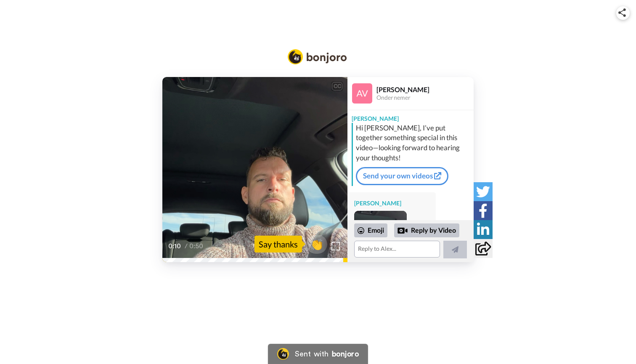 This screenshot has height=364, width=636. Describe the element at coordinates (335, 246) in the screenshot. I see `img: Full screen` at that location.